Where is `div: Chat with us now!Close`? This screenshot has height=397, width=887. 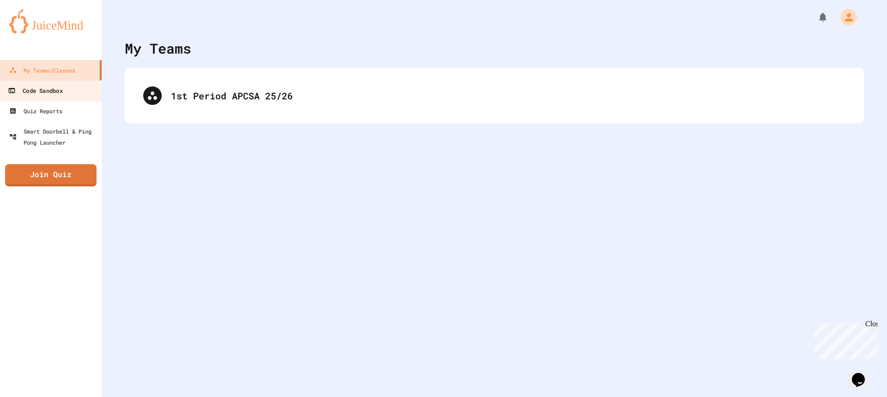
div: Chat with us now!Close is located at coordinates (34, 31).